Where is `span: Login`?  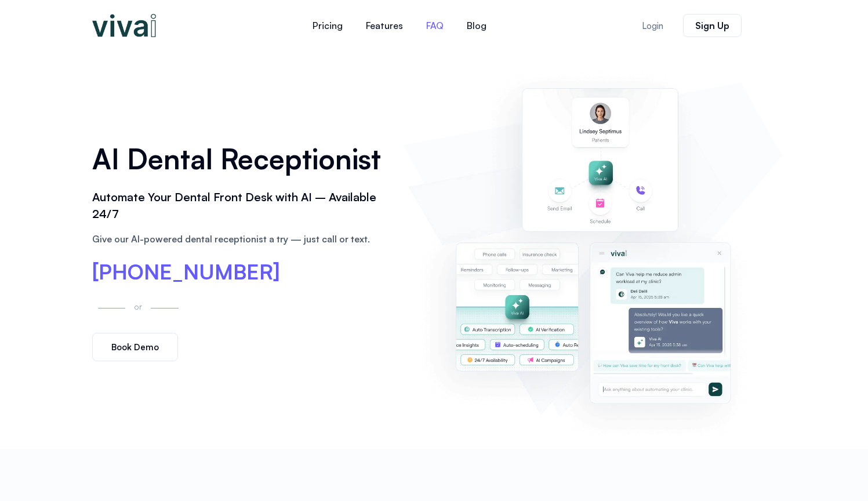
span: Login is located at coordinates (652, 25).